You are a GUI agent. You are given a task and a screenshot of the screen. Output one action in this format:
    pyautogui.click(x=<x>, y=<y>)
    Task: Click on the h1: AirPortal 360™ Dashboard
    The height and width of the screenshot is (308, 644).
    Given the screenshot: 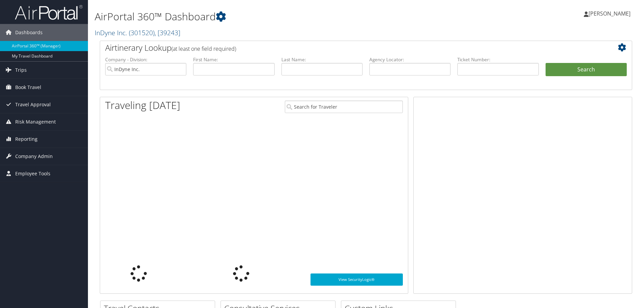 What is the action you would take?
    pyautogui.click(x=276, y=17)
    